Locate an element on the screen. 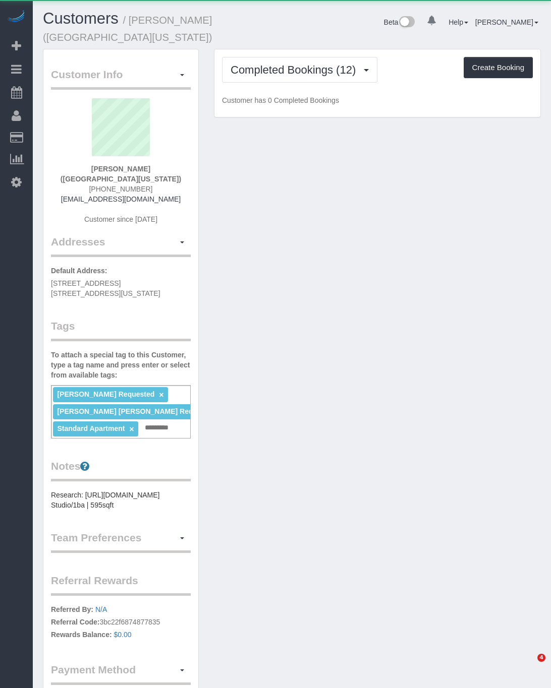 The image size is (551, 688). legend: Referral Rewards is located at coordinates (120, 584).